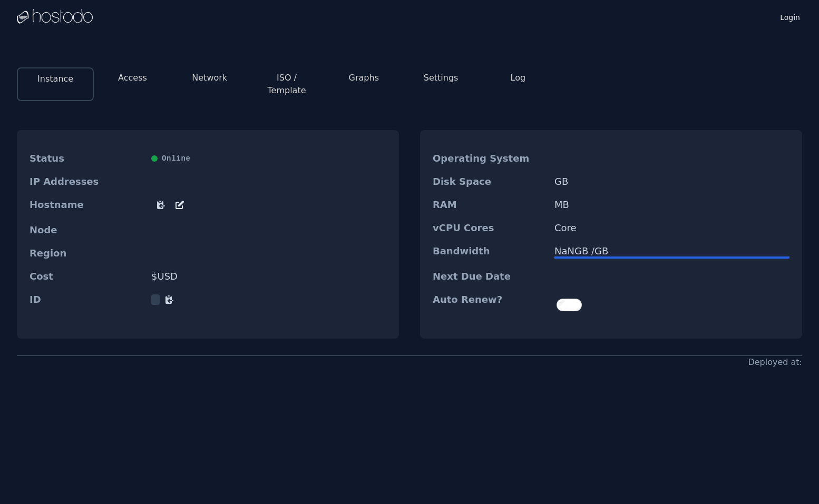 This screenshot has height=504, width=819. What do you see at coordinates (269, 158) in the screenshot?
I see `div: Online` at bounding box center [269, 158].